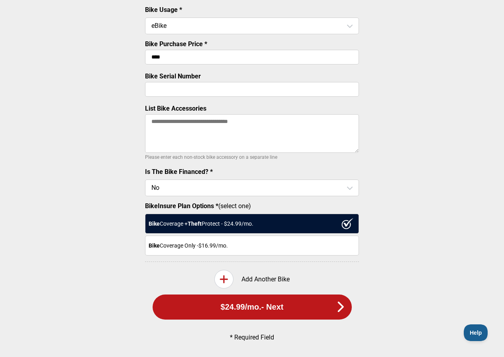  Describe the element at coordinates (252, 246) in the screenshot. I see `div: Coverage Only - $16.99 /mo.` at that location.